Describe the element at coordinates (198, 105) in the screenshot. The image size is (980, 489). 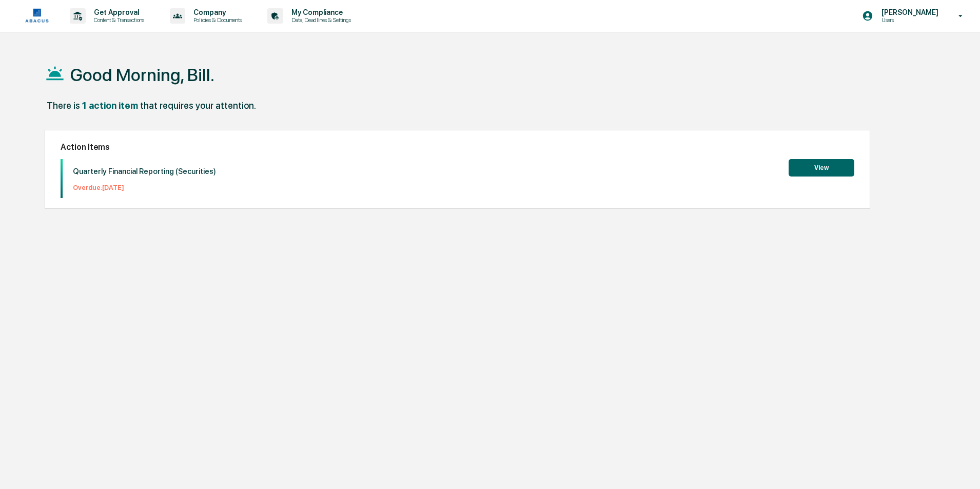
I see `div: that requires your attention.` at that location.